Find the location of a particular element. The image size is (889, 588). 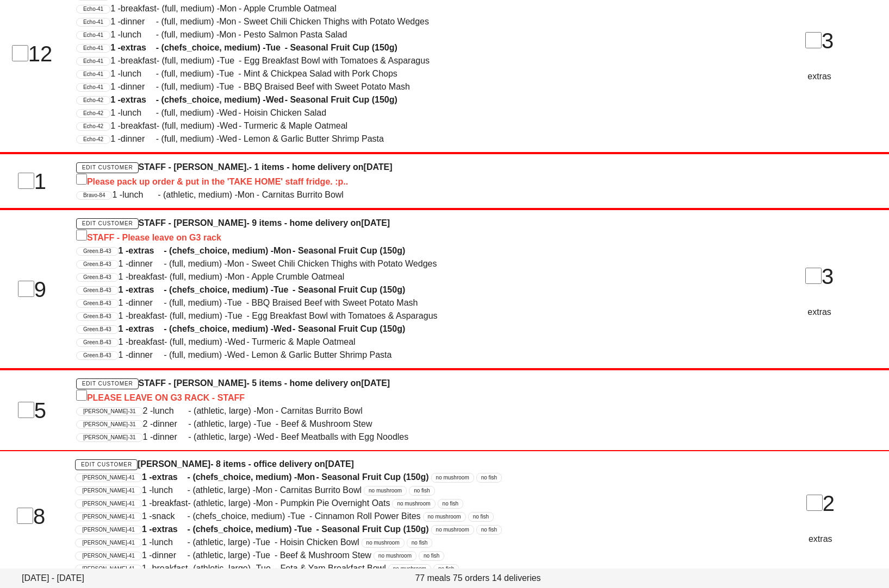

div: PLEASE LEAVE ON G3 RACK - STAFF is located at coordinates (407, 397).